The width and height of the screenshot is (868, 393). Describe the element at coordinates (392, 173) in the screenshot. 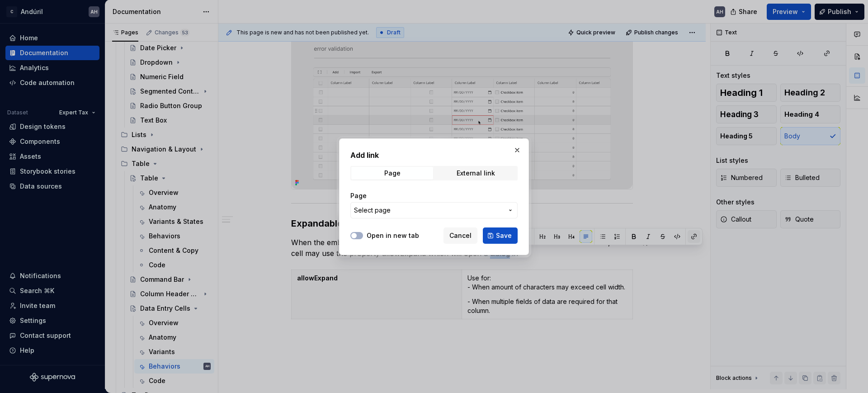

I see `div: Page` at that location.